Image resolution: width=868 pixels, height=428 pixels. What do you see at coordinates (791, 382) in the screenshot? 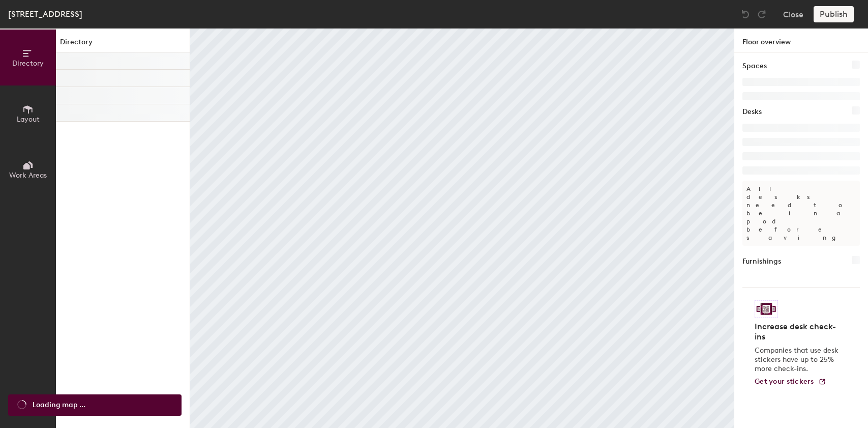
I see `a: Get your stickers` at bounding box center [791, 382].